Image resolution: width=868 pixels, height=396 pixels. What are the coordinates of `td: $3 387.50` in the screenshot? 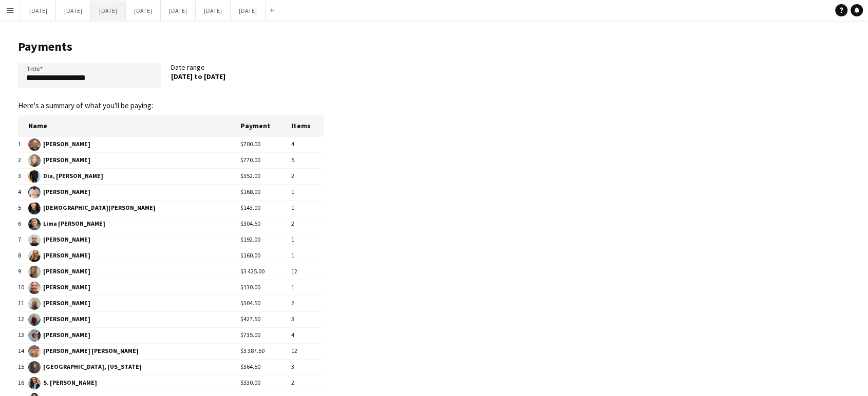 It's located at (266, 351).